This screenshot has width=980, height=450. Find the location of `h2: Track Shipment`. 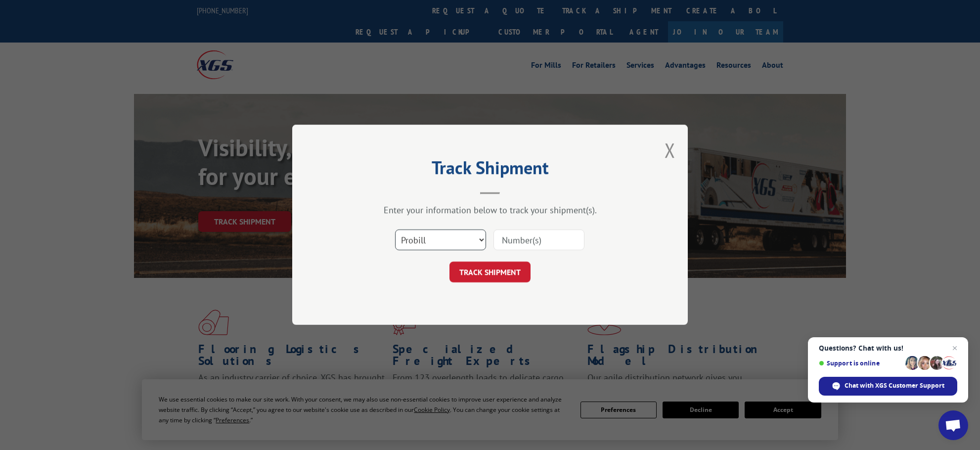

h2: Track Shipment is located at coordinates (490, 171).